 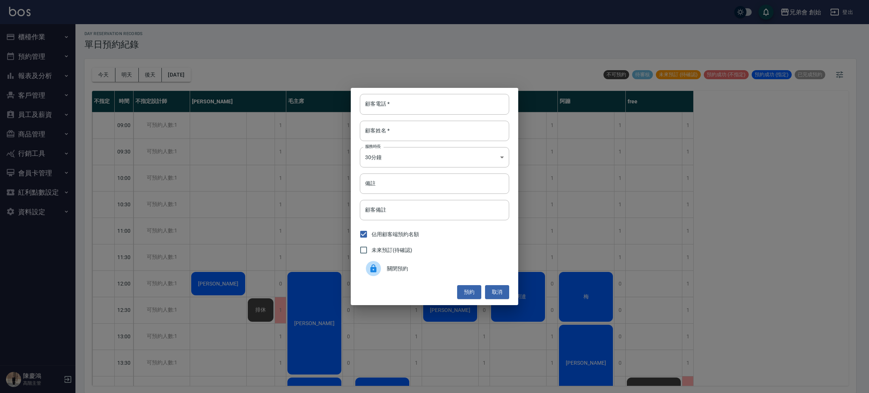 What do you see at coordinates (497, 292) in the screenshot?
I see `button: 取消` at bounding box center [497, 292].